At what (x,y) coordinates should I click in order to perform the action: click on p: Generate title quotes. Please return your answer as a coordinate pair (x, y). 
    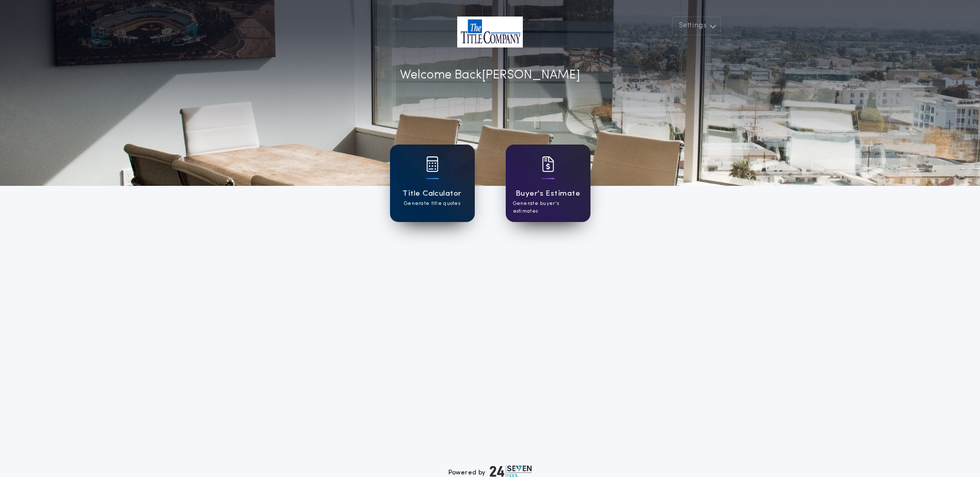
    Looking at the image, I should click on (432, 203).